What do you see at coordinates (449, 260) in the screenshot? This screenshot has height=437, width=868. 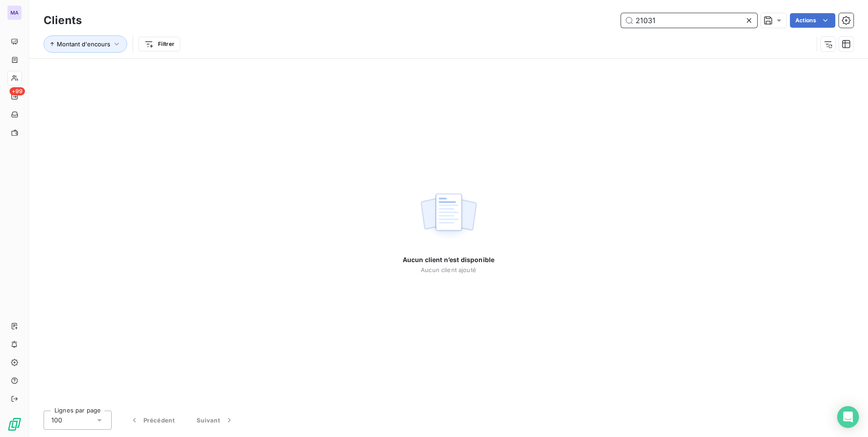 I see `span: Aucun client n’est disponible` at bounding box center [449, 260].